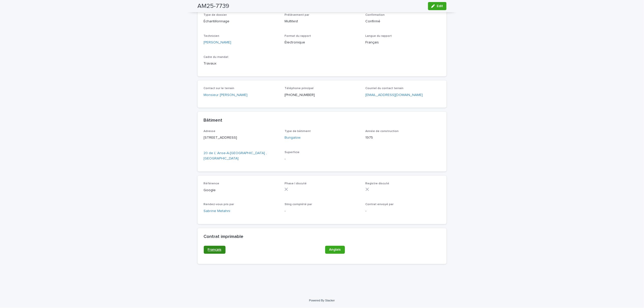 This screenshot has height=308, width=644. I want to click on h2: Bâtiment, so click(213, 121).